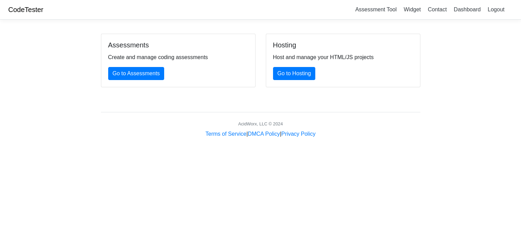 The image size is (521, 235). What do you see at coordinates (376, 9) in the screenshot?
I see `a: Assessment Tool` at bounding box center [376, 9].